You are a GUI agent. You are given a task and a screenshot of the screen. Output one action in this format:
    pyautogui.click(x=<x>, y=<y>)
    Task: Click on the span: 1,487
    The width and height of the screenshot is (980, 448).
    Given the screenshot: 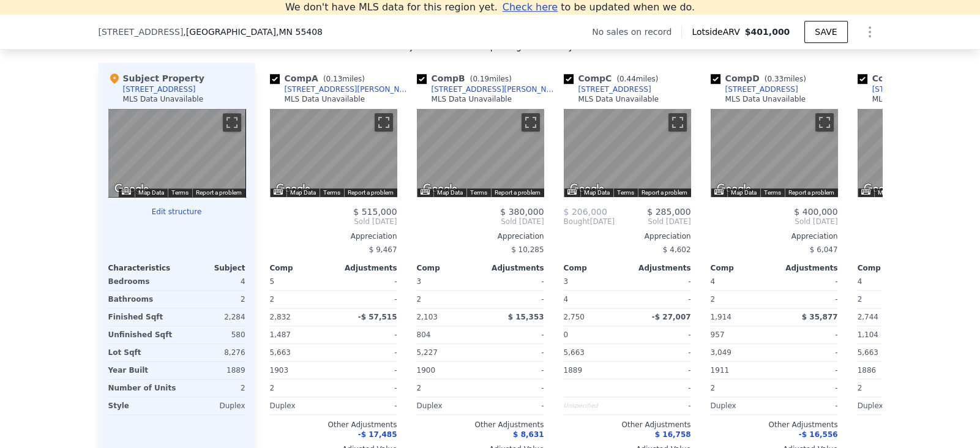 What is the action you would take?
    pyautogui.click(x=280, y=334)
    